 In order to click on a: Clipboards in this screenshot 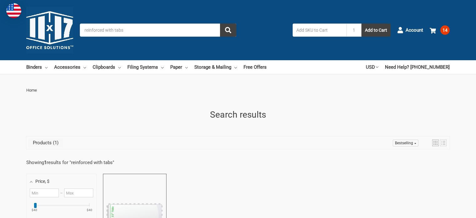, I will do `click(107, 67)`.